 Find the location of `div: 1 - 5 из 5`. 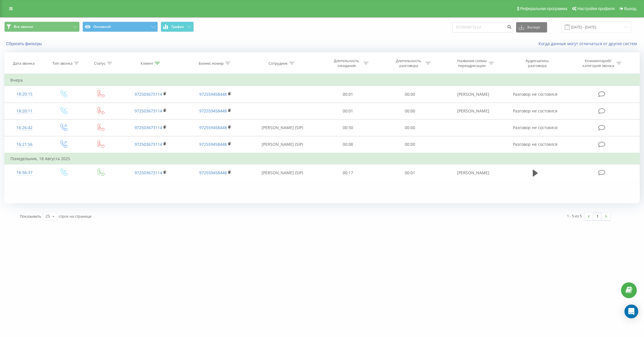

div: 1 - 5 из 5 is located at coordinates (574, 216).